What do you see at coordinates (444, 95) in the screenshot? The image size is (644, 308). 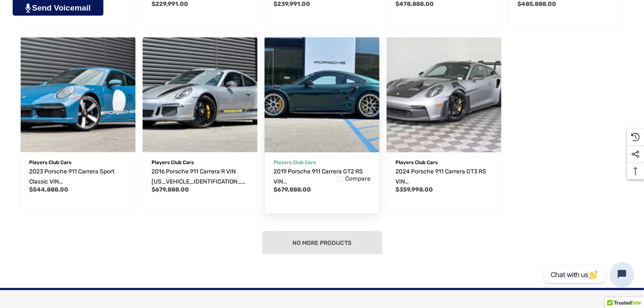 I see `img: 2024 Porsche 911 Carrera GT3 RS VIN WP0AF2A91RS272120` at bounding box center [444, 95].